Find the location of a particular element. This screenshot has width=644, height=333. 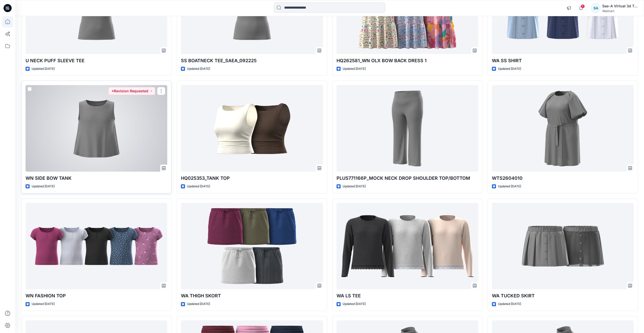

div: SA is located at coordinates (596, 8).